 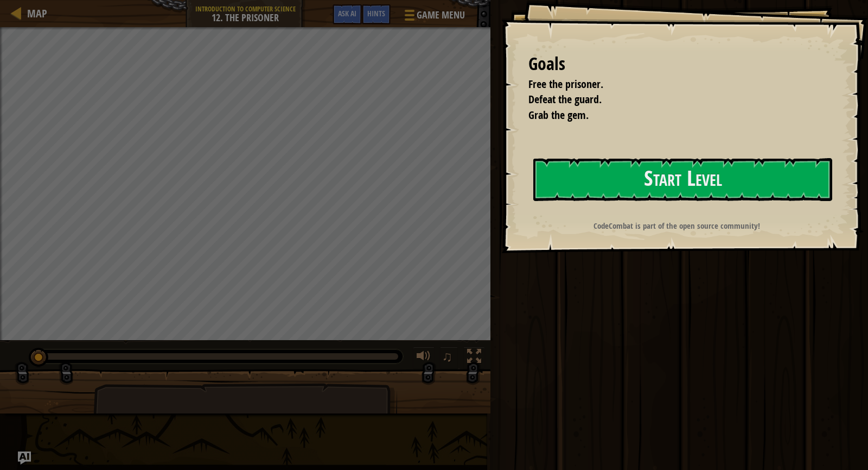 I want to click on button: Toggle fullscreen, so click(x=474, y=357).